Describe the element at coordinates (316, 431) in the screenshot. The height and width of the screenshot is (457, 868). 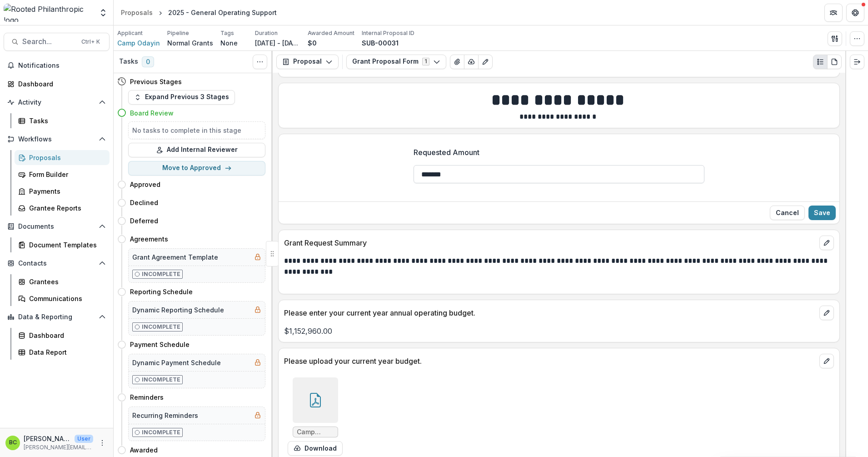
I see `span: Camp Odayin-2025 Annual Budget-PDF.pdf` at that location.